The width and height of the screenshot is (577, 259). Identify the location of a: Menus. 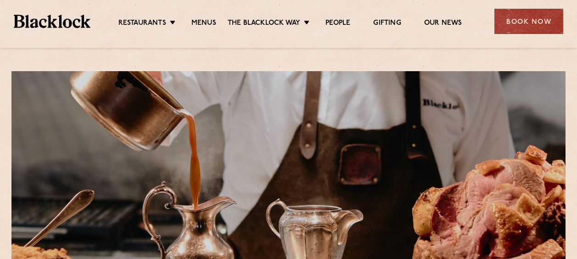
(204, 24).